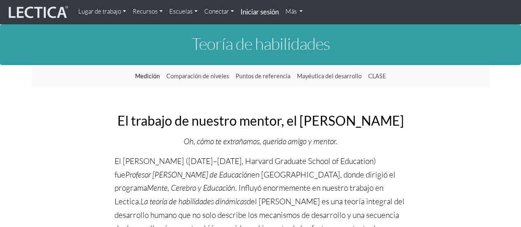 The height and width of the screenshot is (227, 521). What do you see at coordinates (100, 11) in the screenshot?
I see `font: Lugar de trabajo` at bounding box center [100, 11].